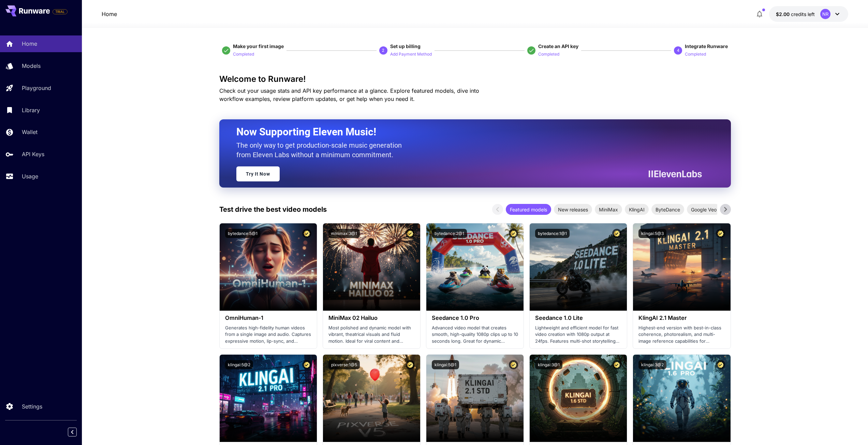  What do you see at coordinates (109, 14) in the screenshot?
I see `nav: breadcrumb` at bounding box center [109, 14].